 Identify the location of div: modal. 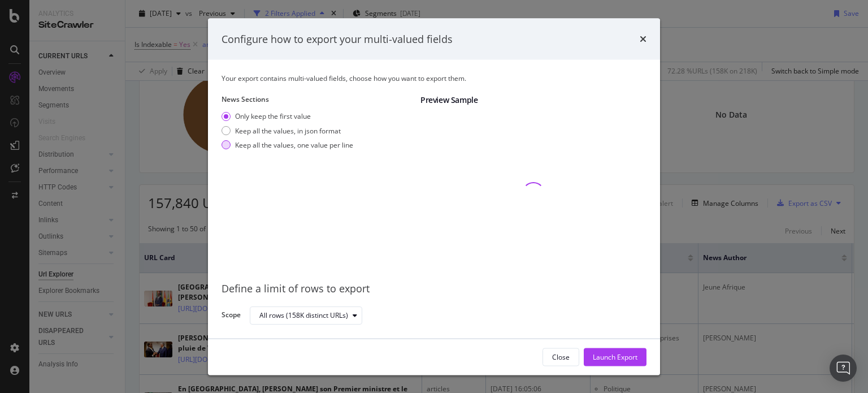
(434, 196).